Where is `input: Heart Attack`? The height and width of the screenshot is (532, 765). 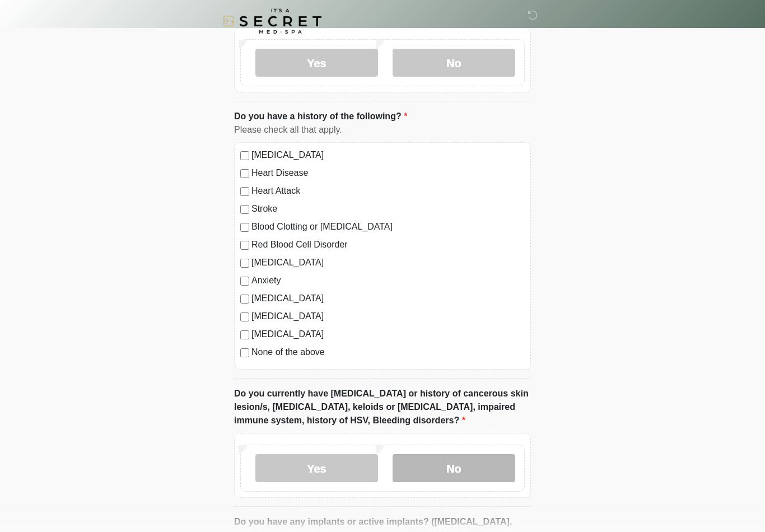 input: Heart Attack is located at coordinates (245, 191).